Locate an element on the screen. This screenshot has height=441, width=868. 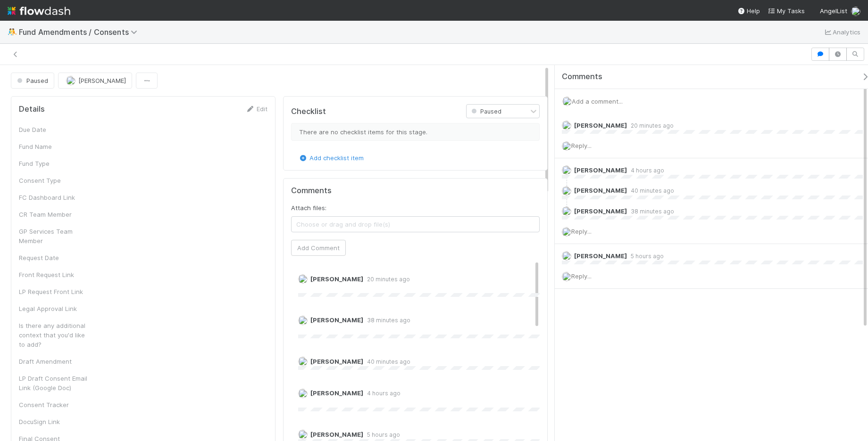
div: Consent Tracker is located at coordinates (55, 405).